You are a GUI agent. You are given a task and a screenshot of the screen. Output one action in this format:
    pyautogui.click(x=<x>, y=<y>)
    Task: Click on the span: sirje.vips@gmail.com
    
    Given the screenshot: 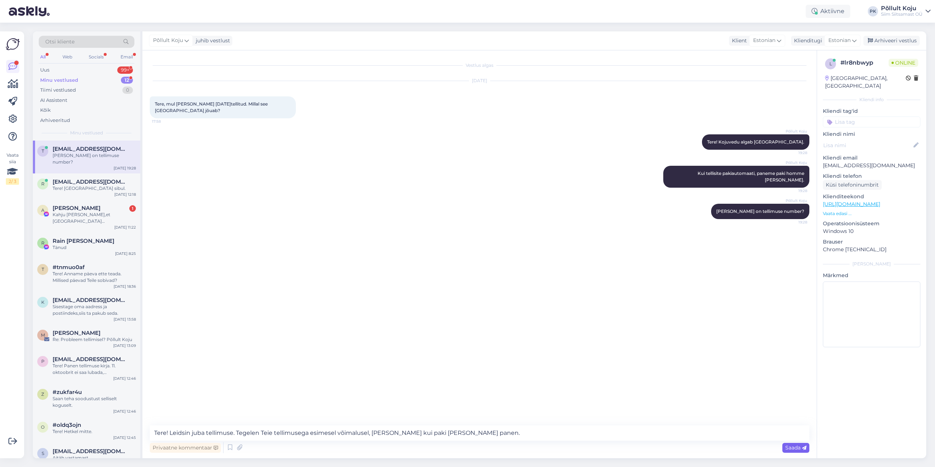 What is the action you would take?
    pyautogui.click(x=91, y=452)
    